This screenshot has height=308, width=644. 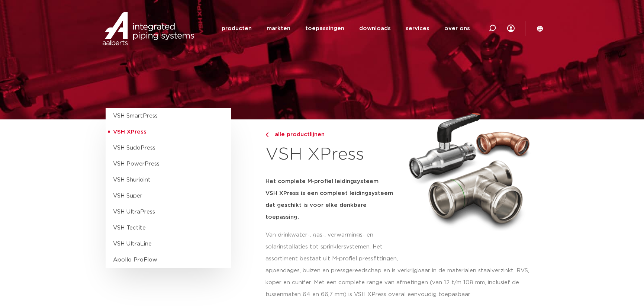 I want to click on a: toepassingen, so click(x=325, y=28).